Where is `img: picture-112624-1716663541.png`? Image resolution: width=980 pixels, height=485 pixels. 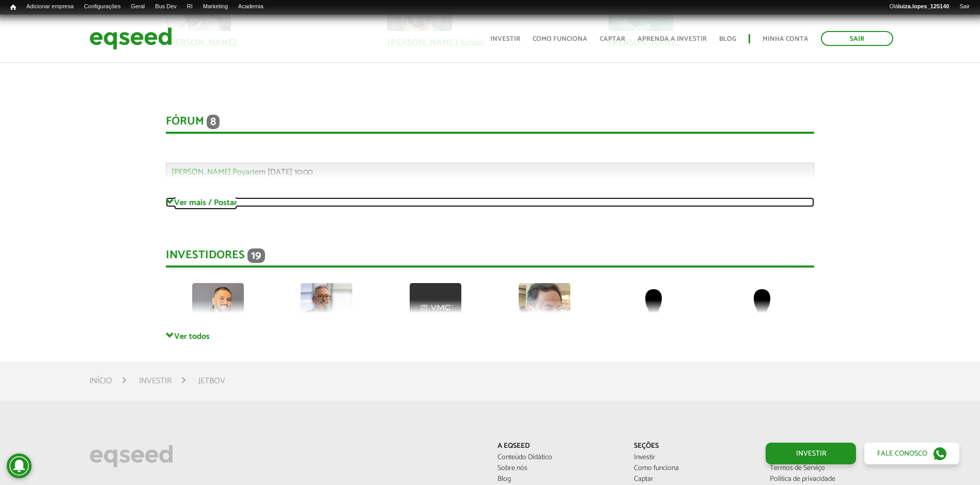 img: picture-112624-1716663541.png is located at coordinates (544, 309).